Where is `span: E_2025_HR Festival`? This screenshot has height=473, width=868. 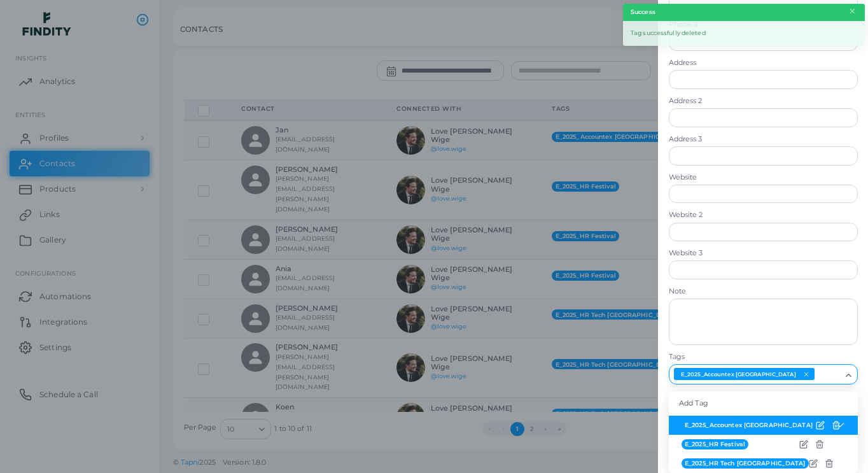 span: E_2025_HR Festival is located at coordinates (715, 445).